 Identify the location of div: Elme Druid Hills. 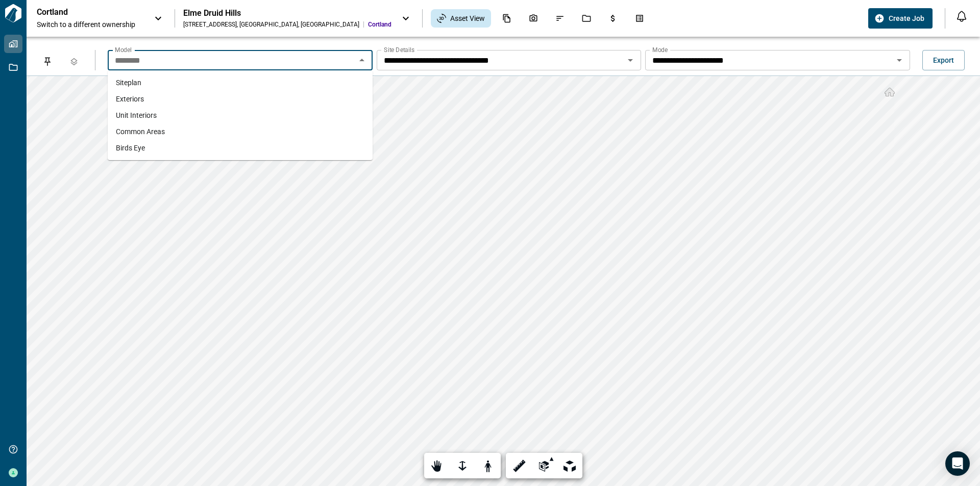
(287, 14).